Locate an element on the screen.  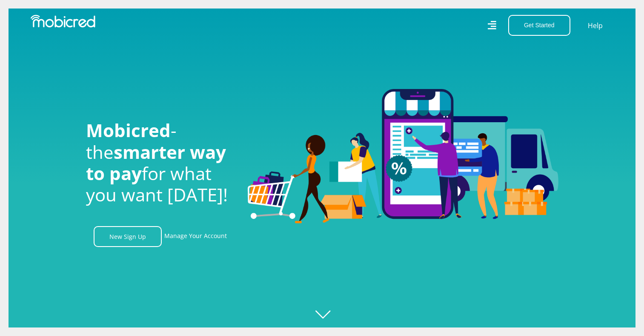
a: Help is located at coordinates (595, 25).